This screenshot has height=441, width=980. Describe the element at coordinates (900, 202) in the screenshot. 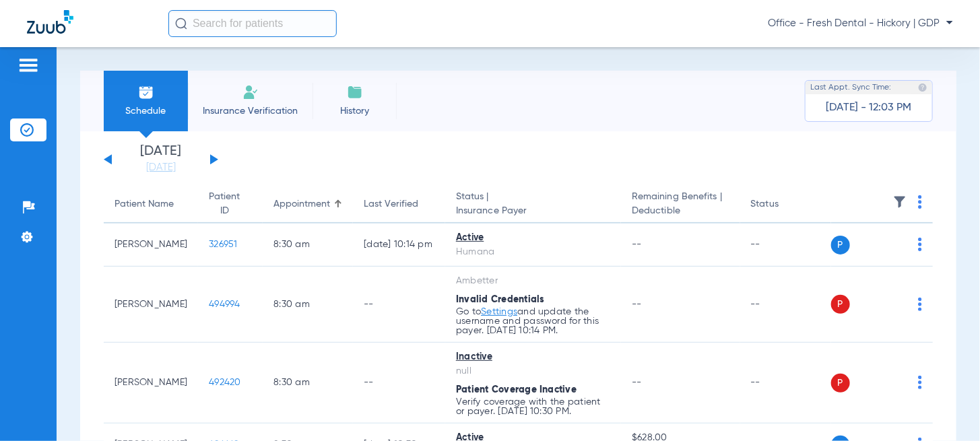

I see `img: filter.svg` at that location.